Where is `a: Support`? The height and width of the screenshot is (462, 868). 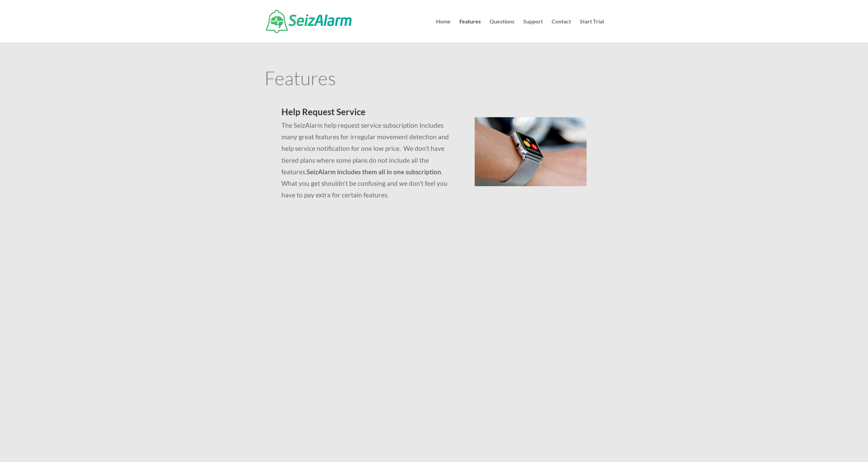
a: Support is located at coordinates (533, 31).